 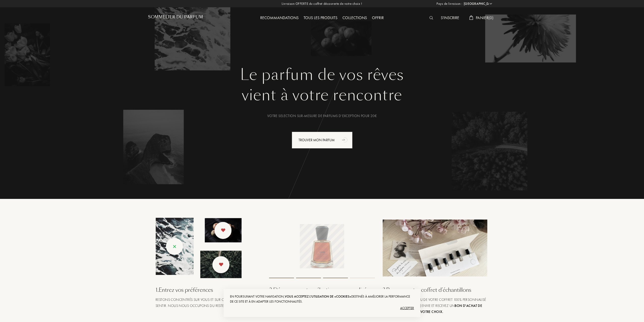 I want to click on div: 3 . Recevez votre coffret d’échantillons, so click(x=436, y=290).